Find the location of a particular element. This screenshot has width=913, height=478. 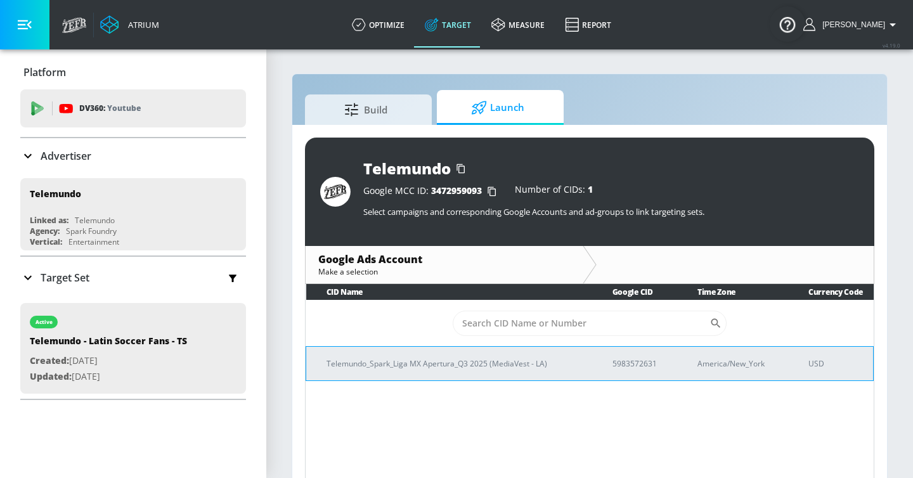

div: Telemundo - Latin Soccer Fans - TS is located at coordinates (108, 344).